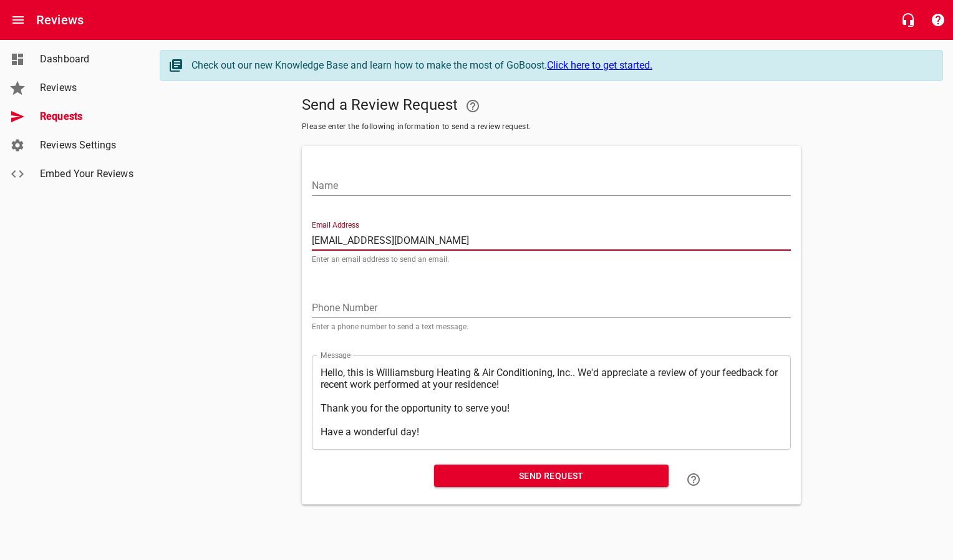 The height and width of the screenshot is (560, 953). I want to click on h6: Reviews, so click(60, 20).